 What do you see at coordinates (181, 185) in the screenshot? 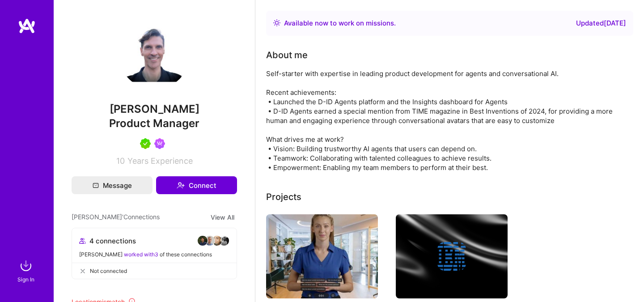
I see `i: icon Connect` at bounding box center [181, 185].